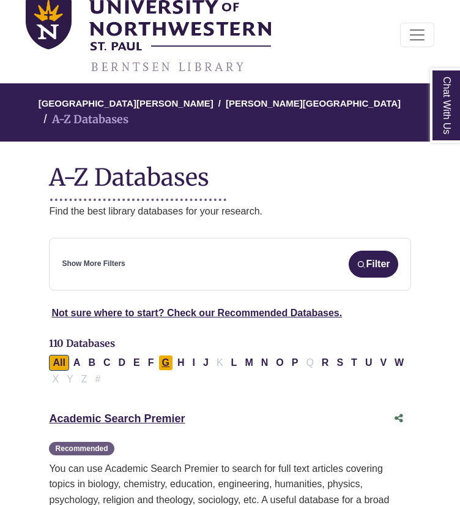 Image resolution: width=460 pixels, height=505 pixels. I want to click on button: Filter Results A, so click(77, 362).